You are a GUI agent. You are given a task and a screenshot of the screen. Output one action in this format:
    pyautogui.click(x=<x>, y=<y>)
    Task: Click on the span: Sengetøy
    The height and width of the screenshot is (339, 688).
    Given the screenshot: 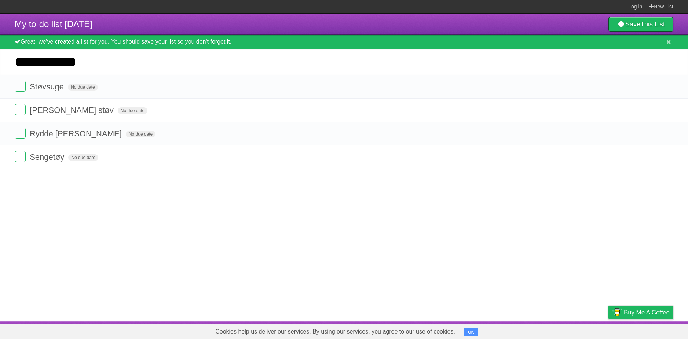 What is the action you would take?
    pyautogui.click(x=48, y=157)
    